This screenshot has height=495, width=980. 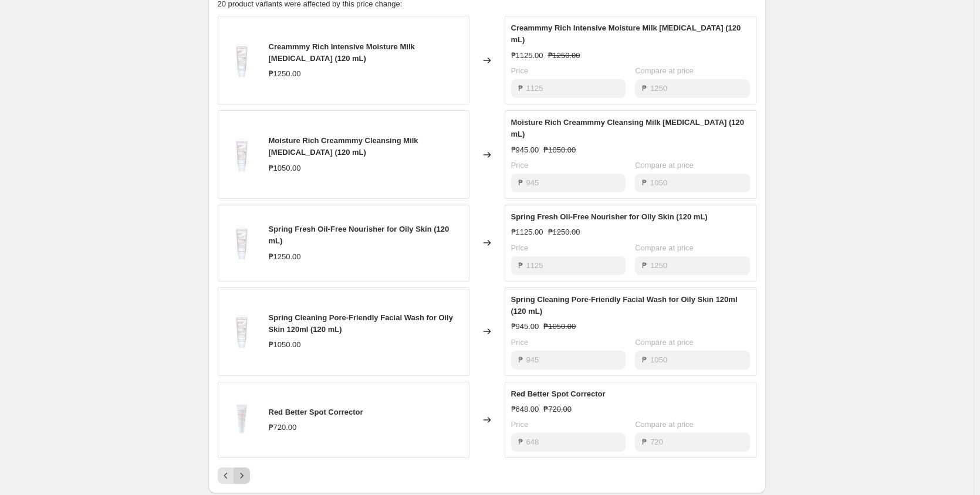 I want to click on img: SSKINCare-CleanserDry120mL-NonDrugLabel-RGB-1000x1000-20170731_80x.jpg, so click(x=242, y=155).